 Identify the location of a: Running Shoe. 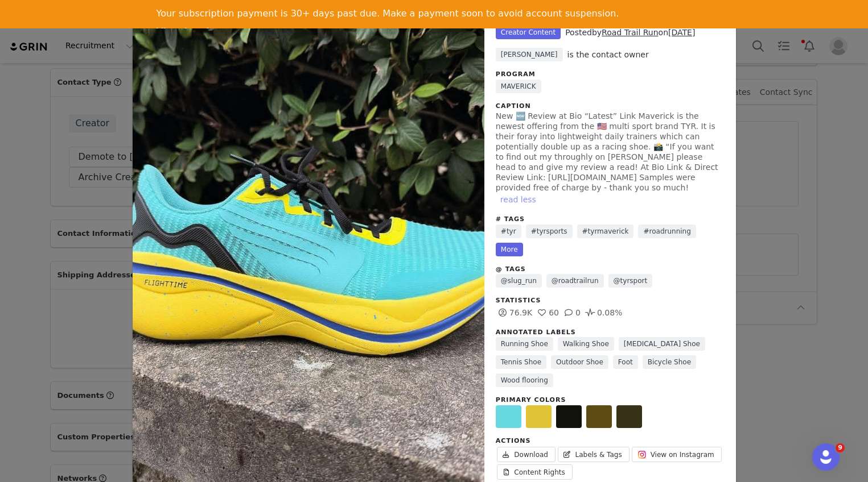
(524, 344).